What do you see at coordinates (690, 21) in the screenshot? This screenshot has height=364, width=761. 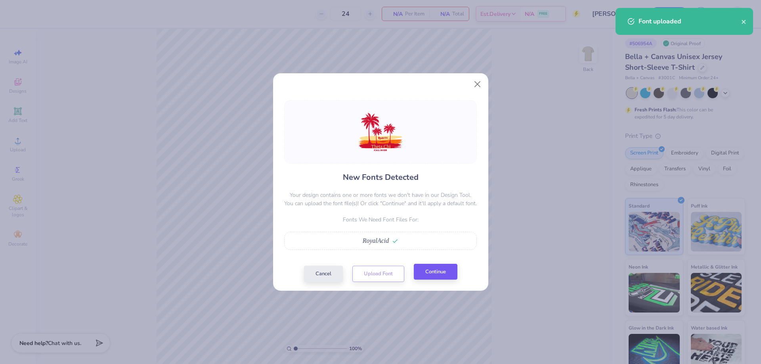 I see `div: Font uploaded` at bounding box center [690, 21].